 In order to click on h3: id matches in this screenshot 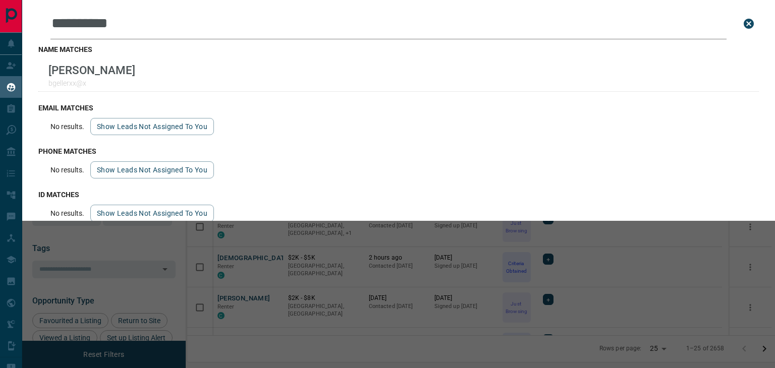, I will do `click(399, 195)`.